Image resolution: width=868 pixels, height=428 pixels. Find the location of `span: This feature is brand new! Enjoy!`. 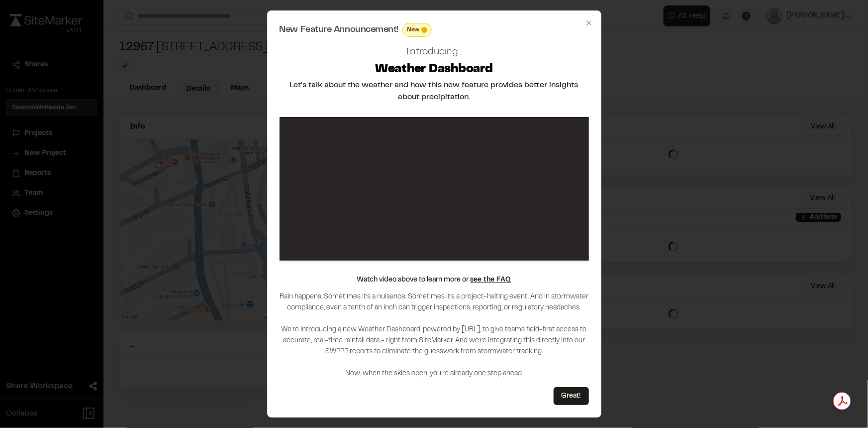

span: This feature is brand new! Enjoy! is located at coordinates (424, 30).